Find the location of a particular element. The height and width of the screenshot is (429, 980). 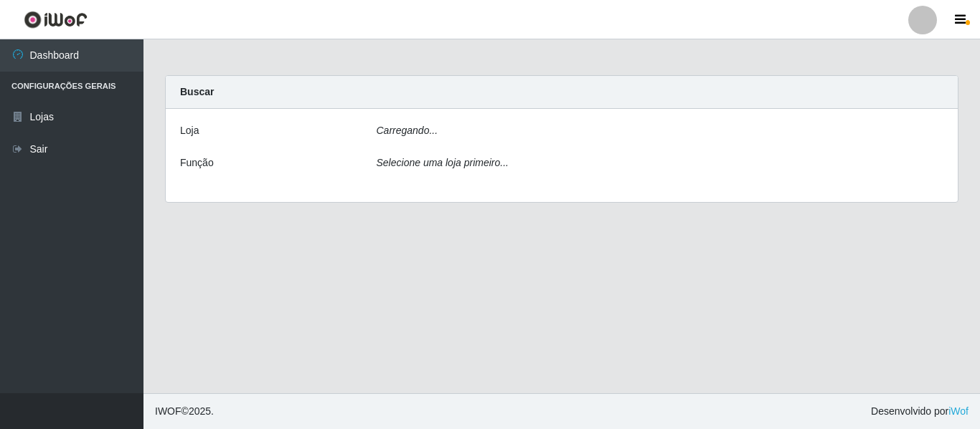

i: Selecione uma loja primeiro... is located at coordinates (442, 162).